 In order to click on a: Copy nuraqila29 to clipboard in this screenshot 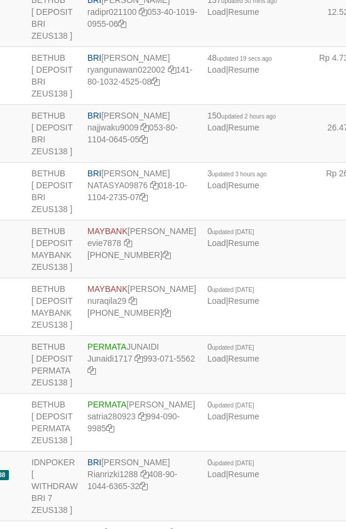, I will do `click(133, 301)`.